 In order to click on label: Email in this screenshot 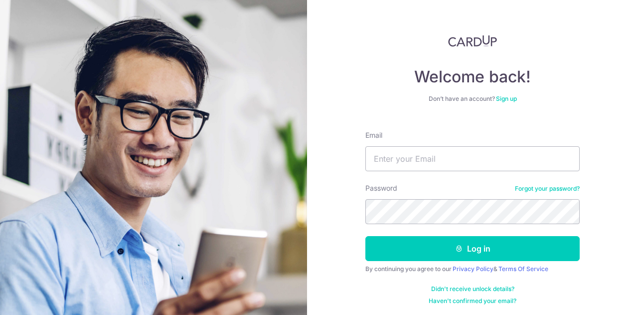, I will do `click(374, 135)`.